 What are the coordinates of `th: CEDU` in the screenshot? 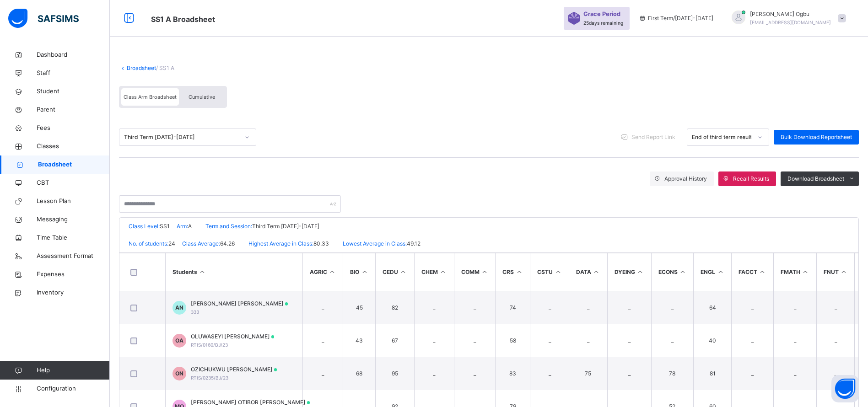 It's located at (395, 272).